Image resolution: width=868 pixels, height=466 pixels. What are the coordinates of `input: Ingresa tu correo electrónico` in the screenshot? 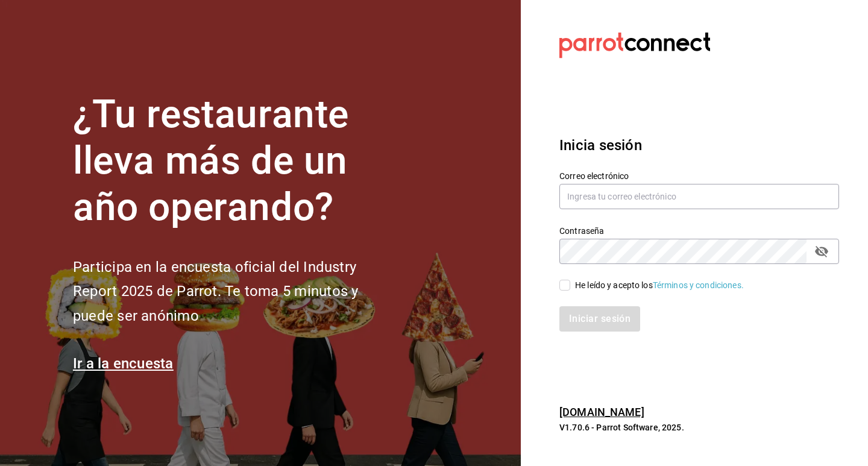 It's located at (699, 197).